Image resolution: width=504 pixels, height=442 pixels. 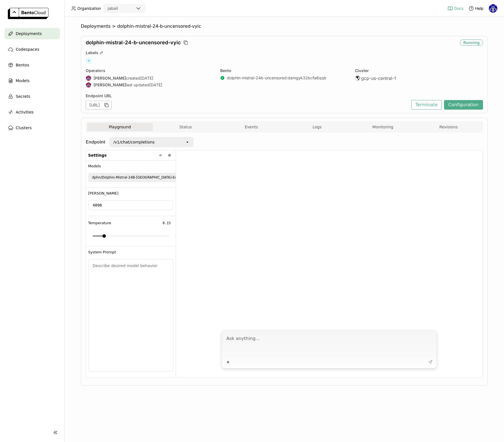 I want to click on span: System Prompt, so click(x=102, y=252).